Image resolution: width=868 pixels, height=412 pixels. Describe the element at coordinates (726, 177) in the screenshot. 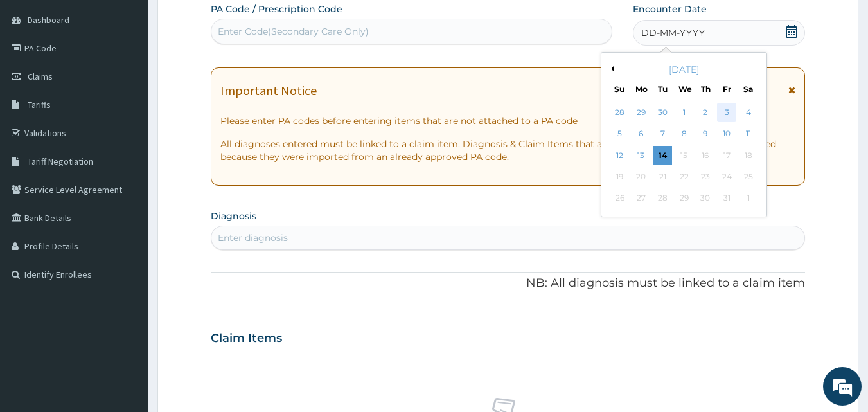

I see `div: Not available Friday, October 24th, 2025` at that location.